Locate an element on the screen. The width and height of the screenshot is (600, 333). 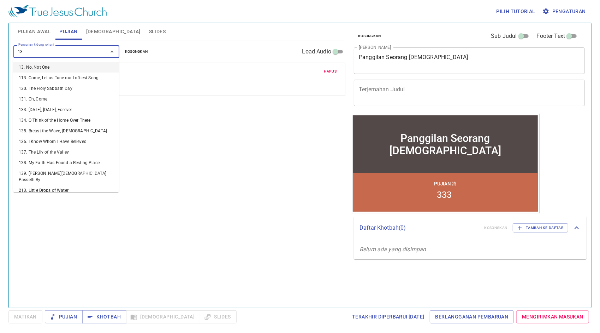
button: Tambah ke Daftar is located at coordinates (541, 228).